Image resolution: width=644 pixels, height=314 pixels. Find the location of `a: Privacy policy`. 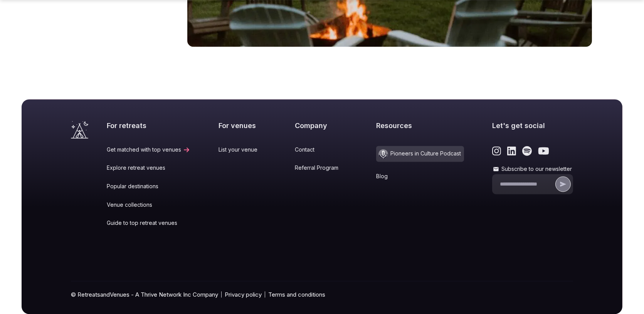

a: Privacy policy is located at coordinates (243, 294).